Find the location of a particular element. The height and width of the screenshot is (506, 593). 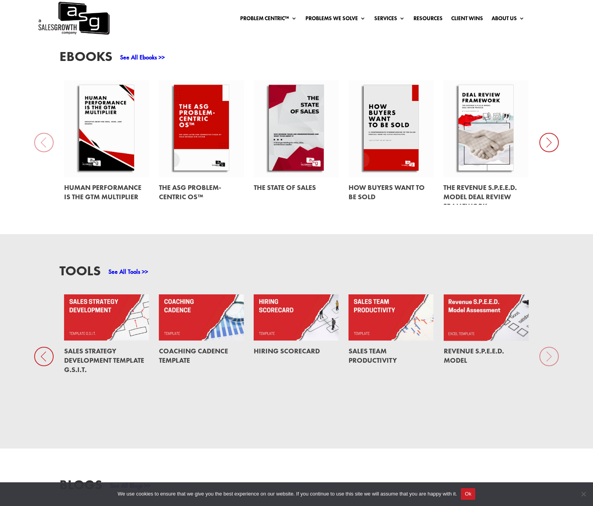

span: We use cookies to ensure that we give you the best experience on our website. If you continue to ... is located at coordinates (287, 494).